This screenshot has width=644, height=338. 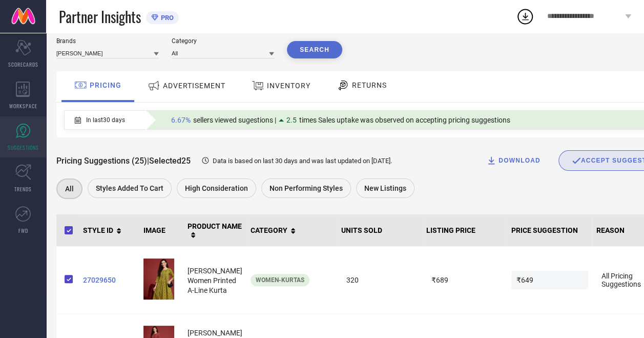 What do you see at coordinates (181, 120) in the screenshot?
I see `span: 6.67%` at bounding box center [181, 120].